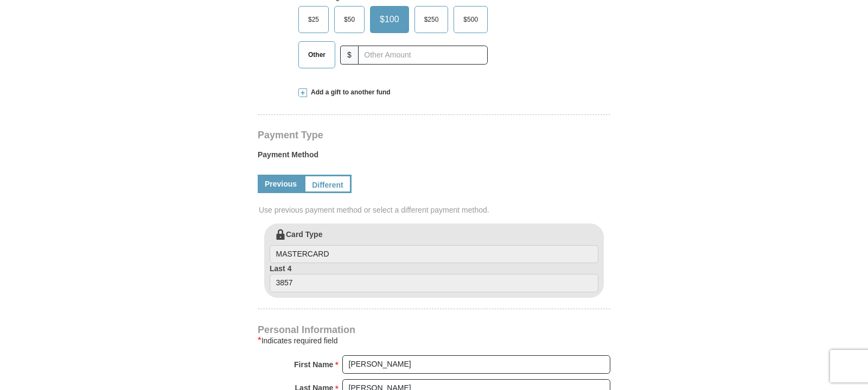  Describe the element at coordinates (349, 19) in the screenshot. I see `span: $50` at that location.